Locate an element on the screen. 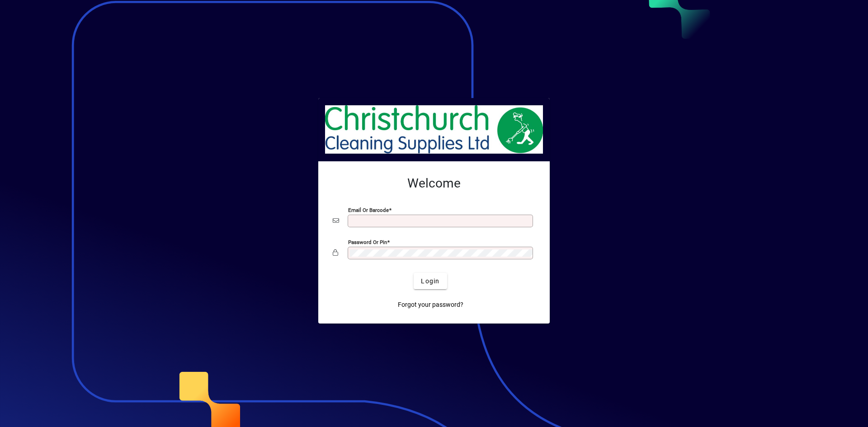 The image size is (868, 427). mat-label: Password or Pin is located at coordinates (368, 242).